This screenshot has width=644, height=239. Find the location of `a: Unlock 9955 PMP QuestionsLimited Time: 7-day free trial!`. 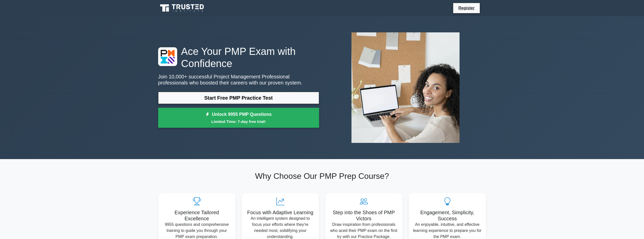

a: Unlock 9955 PMP QuestionsLimited Time: 7-day free trial! is located at coordinates (239, 118).